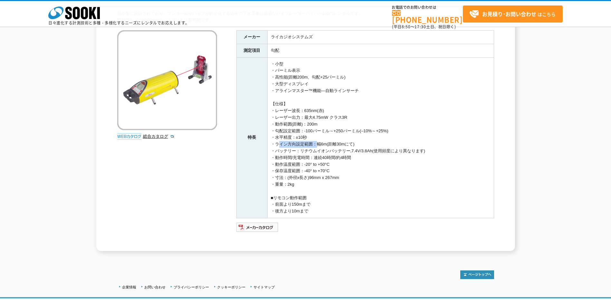 The width and height of the screenshot is (611, 300). What do you see at coordinates (380, 138) in the screenshot?
I see `td: ・小型 ・パーミル表示 ・高性能(距離200m、勾配+25パーミル) ・大型ディスプレイ ・アラインマスター™機能―自動ラインサーチ 【仕様】 ・レーザー波長：635nm(赤) ・レーザー出力：...` at bounding box center [380, 138].